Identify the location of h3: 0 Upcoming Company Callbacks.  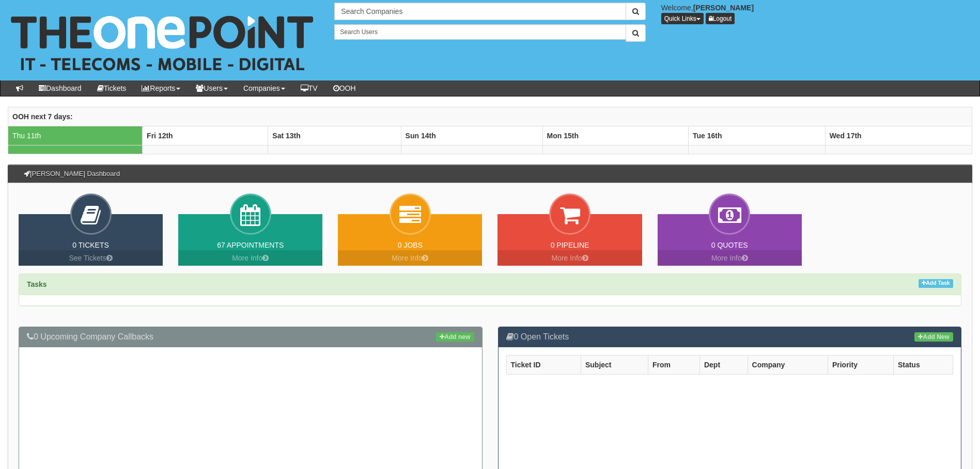
(251, 337).